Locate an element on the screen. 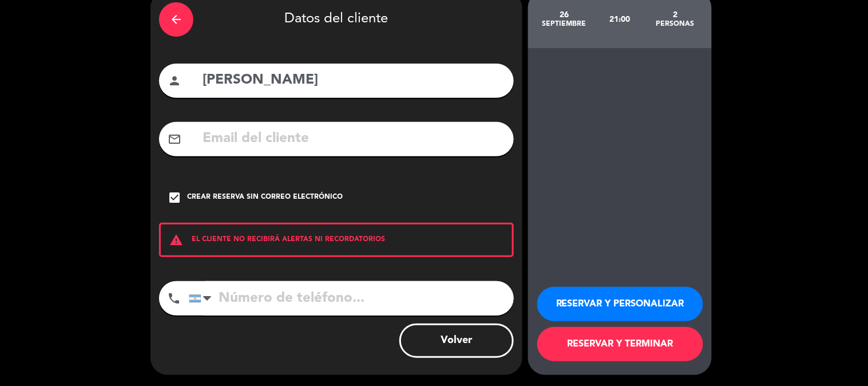 This screenshot has width=868, height=386. input: Email del cliente is located at coordinates (353, 138).